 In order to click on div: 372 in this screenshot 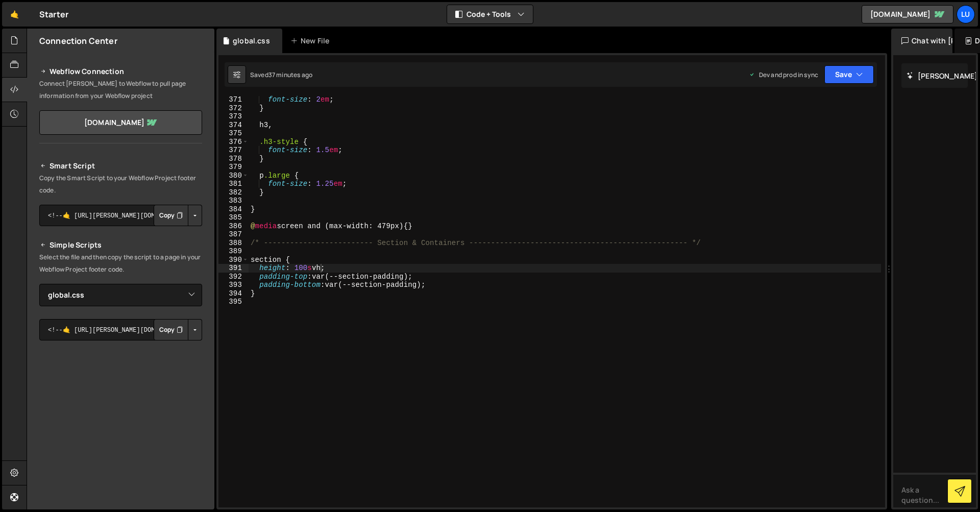, I will do `click(233, 108)`.